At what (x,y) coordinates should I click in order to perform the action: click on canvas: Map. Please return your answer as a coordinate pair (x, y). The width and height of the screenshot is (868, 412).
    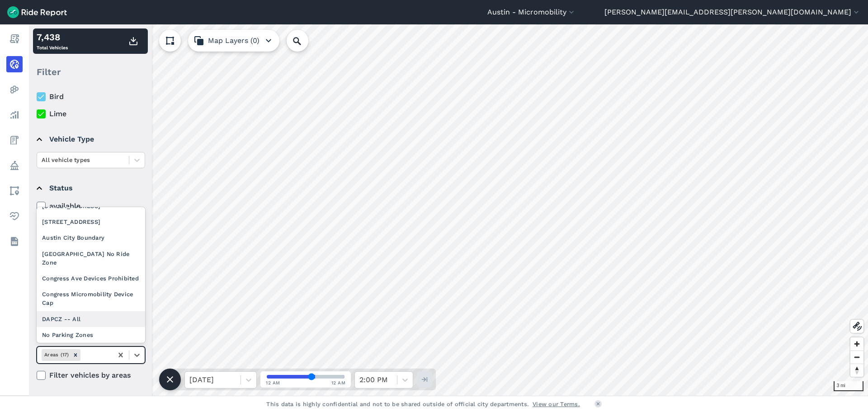
    Looking at the image, I should click on (449, 210).